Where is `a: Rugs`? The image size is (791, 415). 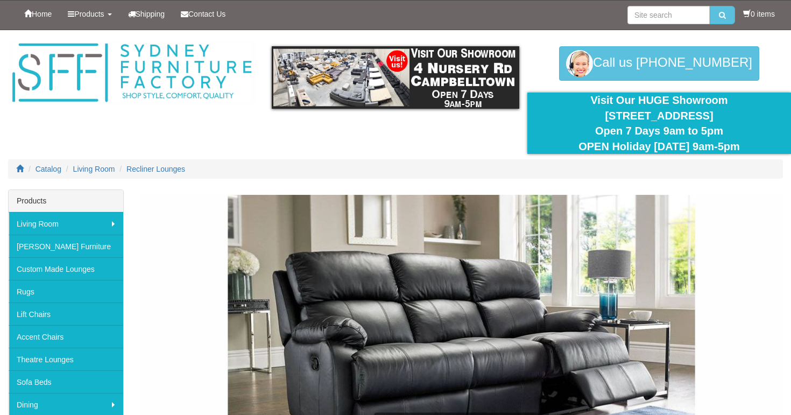
a: Rugs is located at coordinates (66, 291).